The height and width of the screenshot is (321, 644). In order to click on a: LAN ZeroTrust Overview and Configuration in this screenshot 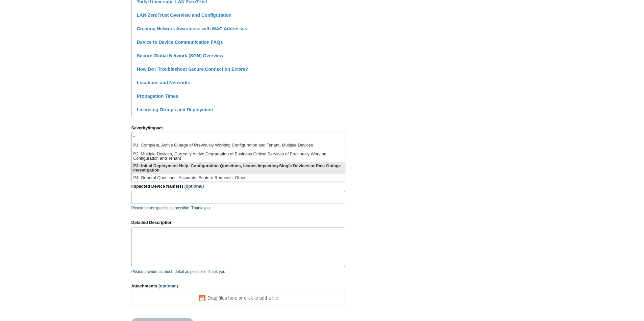, I will do `click(184, 15)`.